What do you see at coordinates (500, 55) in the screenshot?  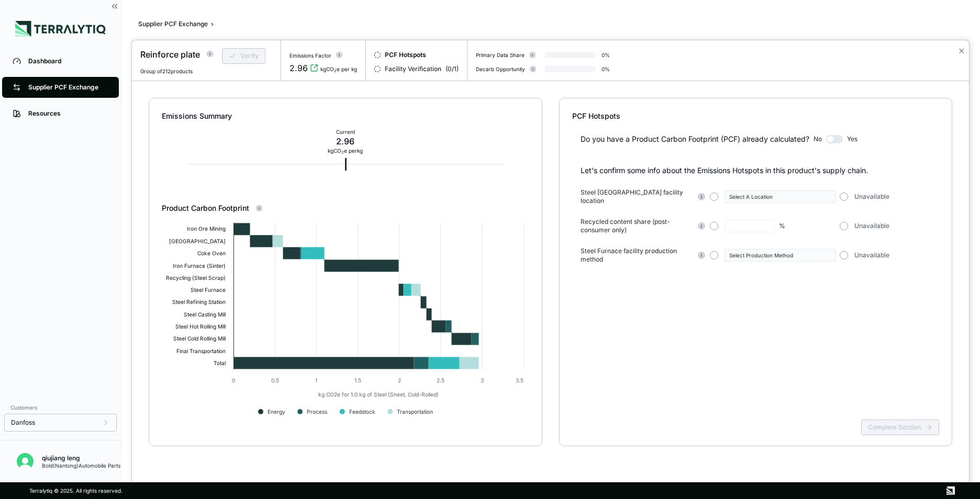 I see `div: Primary Data Share` at bounding box center [500, 55].